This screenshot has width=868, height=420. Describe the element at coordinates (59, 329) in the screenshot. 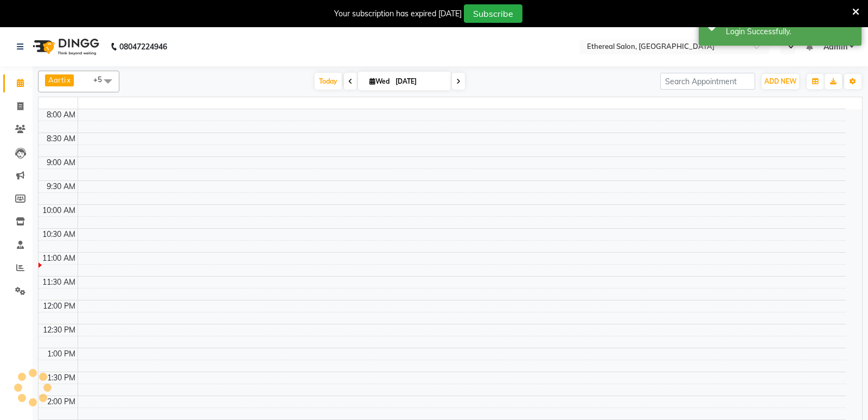

I see `div: 12:30 PM` at that location.